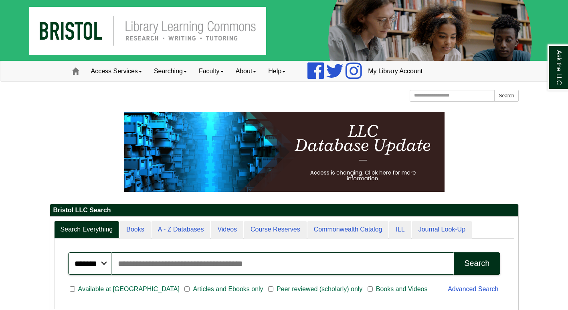  What do you see at coordinates (211, 71) in the screenshot?
I see `a: Faculty` at bounding box center [211, 71].